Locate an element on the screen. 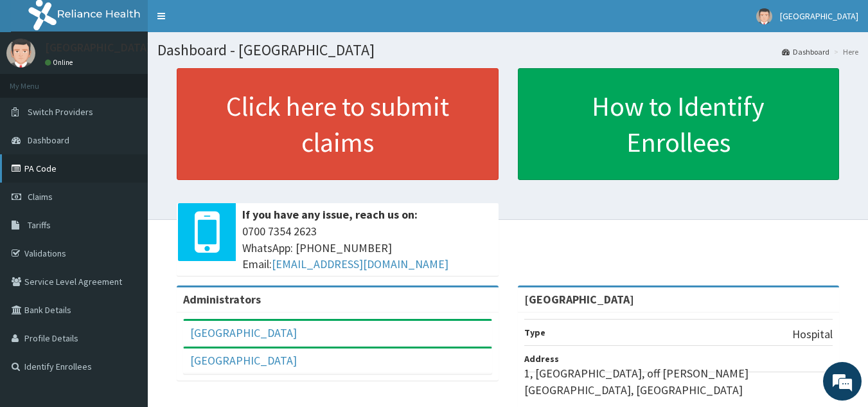  a: How to Identify Enrollees is located at coordinates (678, 124).